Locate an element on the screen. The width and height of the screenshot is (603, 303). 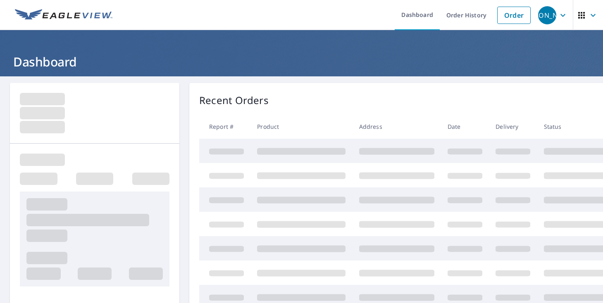
h1: Dashboard is located at coordinates (301, 62).